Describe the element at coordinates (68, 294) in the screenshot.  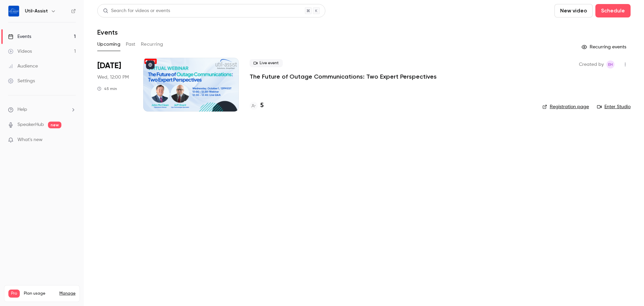
I see `a: Manage` at that location.